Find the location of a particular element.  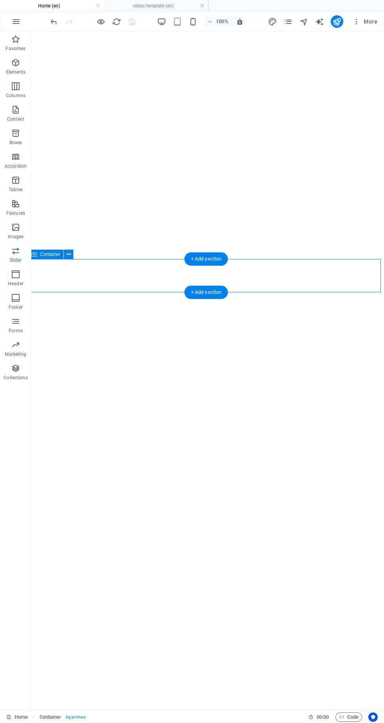

i: Pages (Ctrl+Alt+S) is located at coordinates (288, 22).